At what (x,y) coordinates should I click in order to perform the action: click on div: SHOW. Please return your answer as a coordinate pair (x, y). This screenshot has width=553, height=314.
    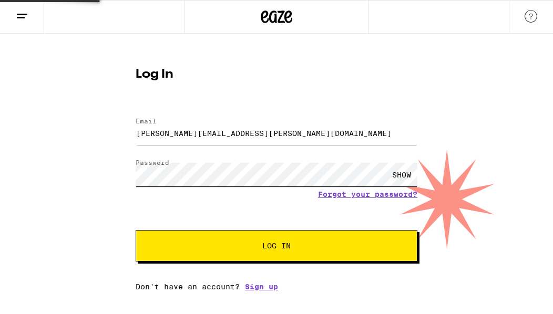
    Looking at the image, I should click on (401, 174).